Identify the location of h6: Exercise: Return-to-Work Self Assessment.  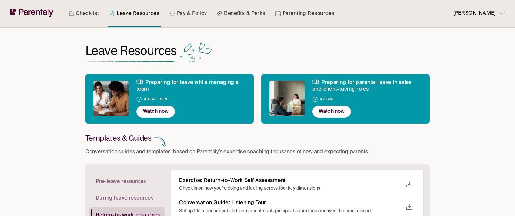
(291, 181).